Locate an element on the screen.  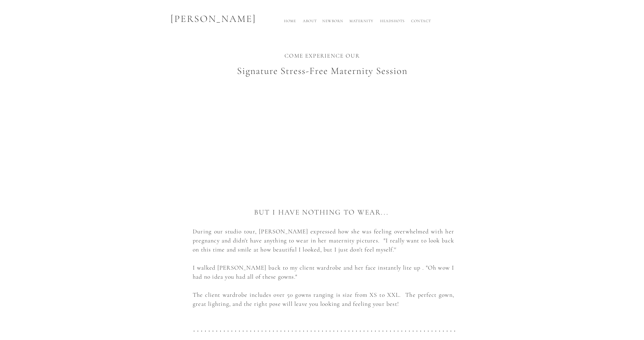
a: Contact is located at coordinates (421, 22).